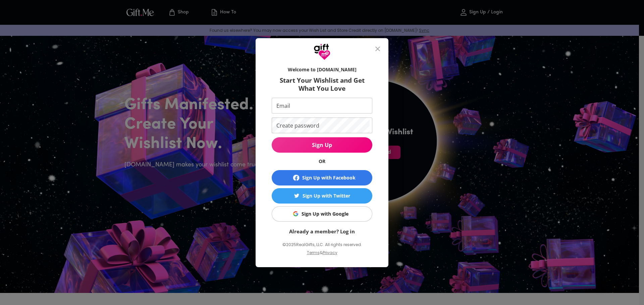 Image resolution: width=644 pixels, height=305 pixels. I want to click on h6: OR, so click(322, 162).